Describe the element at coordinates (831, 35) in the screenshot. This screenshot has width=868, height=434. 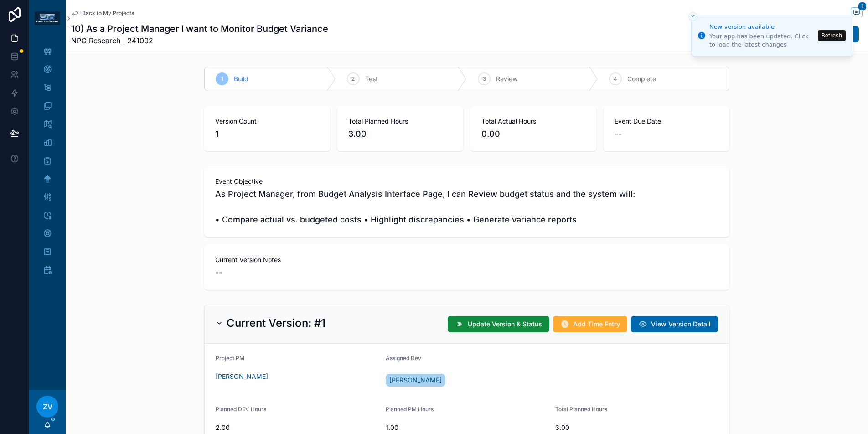
I see `button: Refresh` at that location.